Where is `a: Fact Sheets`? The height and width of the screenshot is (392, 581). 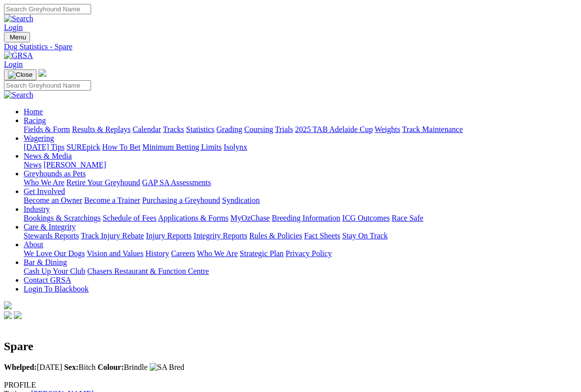 a: Fact Sheets is located at coordinates (322, 235).